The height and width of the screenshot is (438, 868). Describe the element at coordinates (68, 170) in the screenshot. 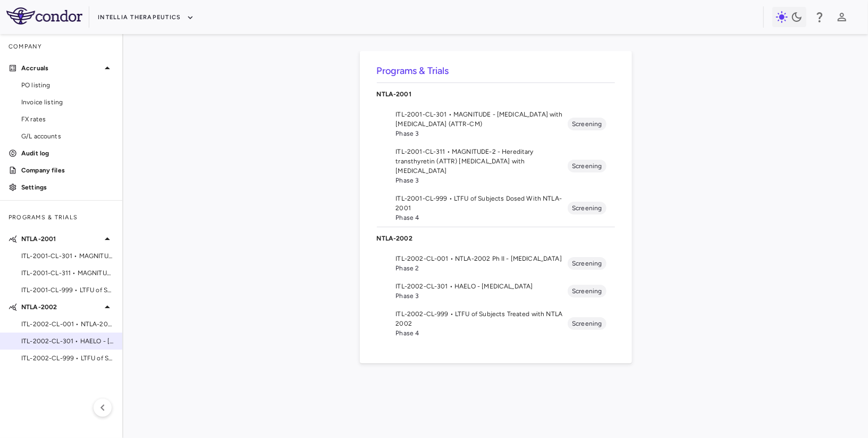

I see `p: Company files` at that location.